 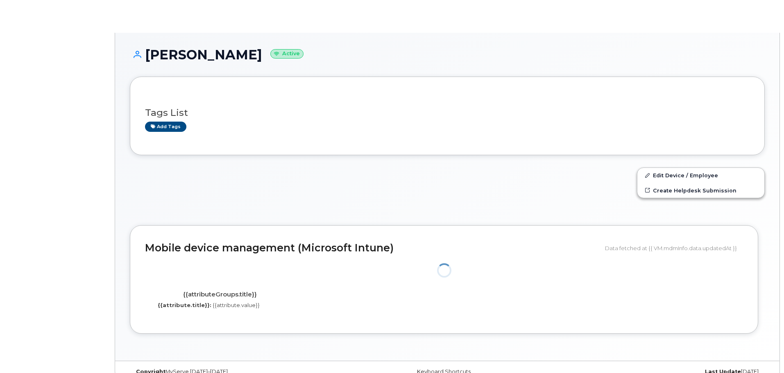 I want to click on a: Add tags, so click(x=165, y=127).